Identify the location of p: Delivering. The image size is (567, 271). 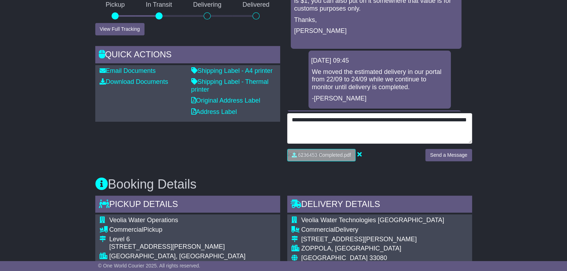
(207, 5).